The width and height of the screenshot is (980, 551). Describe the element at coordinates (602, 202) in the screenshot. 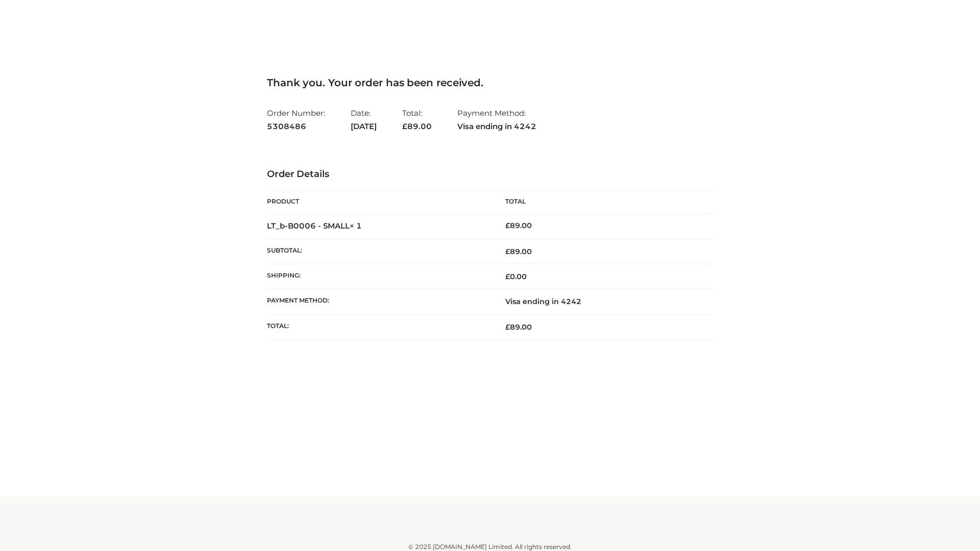

I see `th: Total` at that location.